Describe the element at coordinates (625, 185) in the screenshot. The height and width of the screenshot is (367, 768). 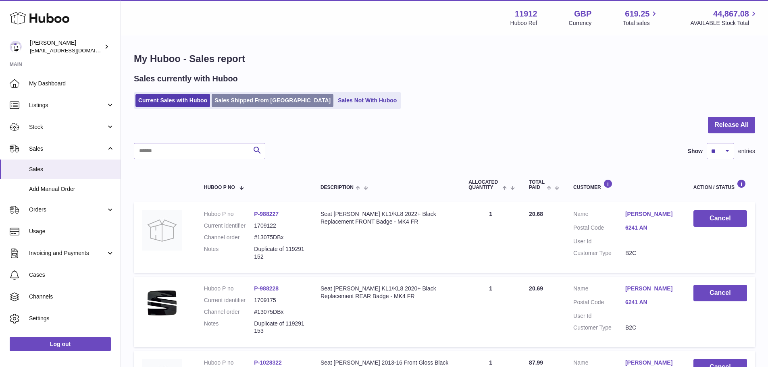
I see `div: Customer` at that location.